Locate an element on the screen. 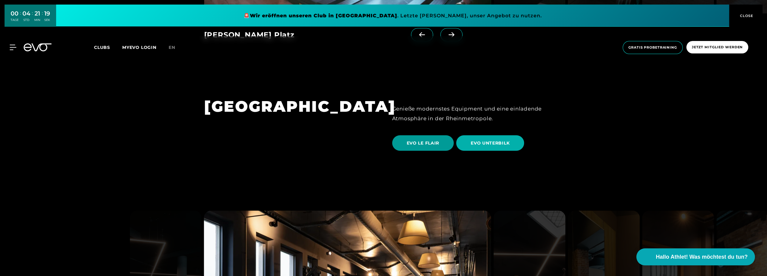  a: Jetzt Mitglied werden is located at coordinates (718, 47).